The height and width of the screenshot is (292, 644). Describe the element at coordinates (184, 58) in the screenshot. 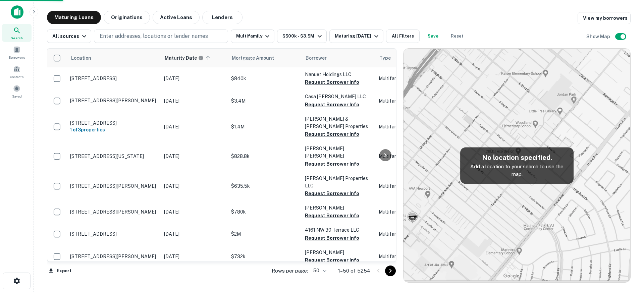

I see `div: Maturity dates displayed may be estimated. Please contact the lender for the most accurate maturi...` at that location.